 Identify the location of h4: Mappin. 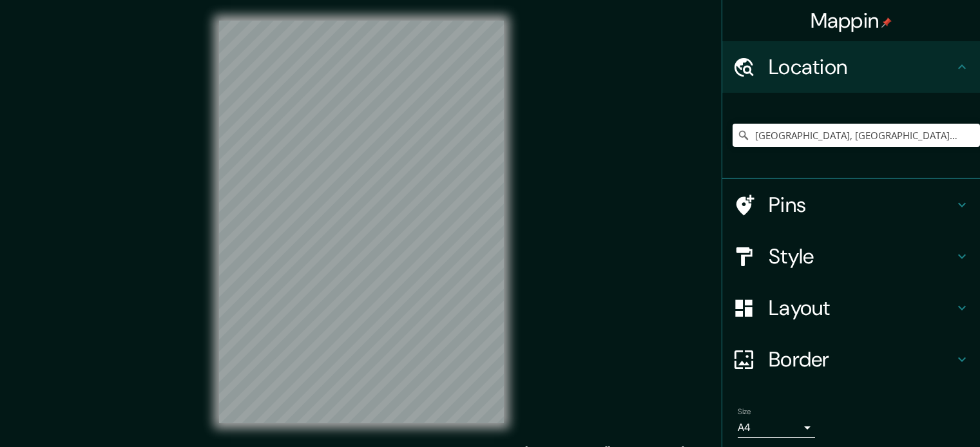
(851, 21).